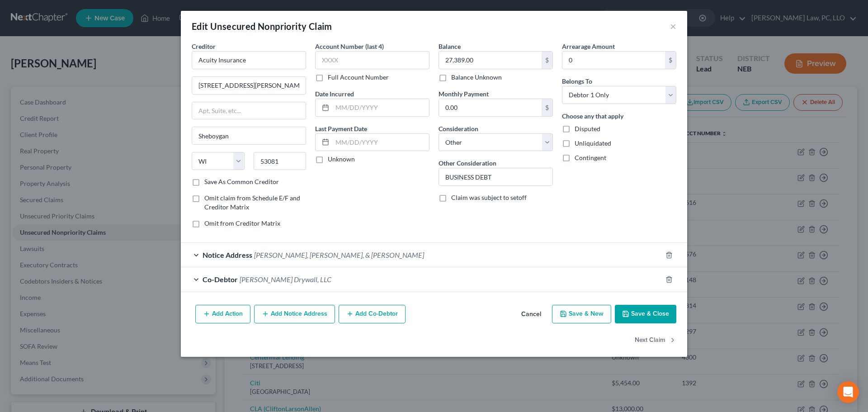  What do you see at coordinates (646, 314) in the screenshot?
I see `button: Save & Close` at bounding box center [646, 314].